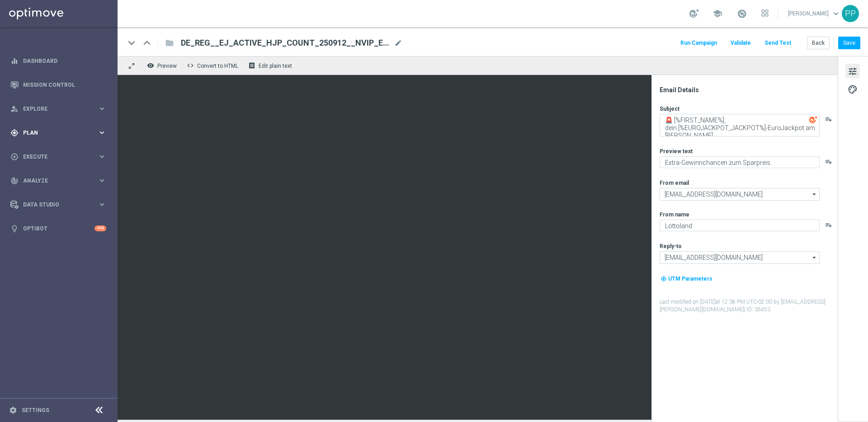 This screenshot has height=422, width=868. Describe the element at coordinates (15, 109) in the screenshot. I see `i: person_search` at that location.